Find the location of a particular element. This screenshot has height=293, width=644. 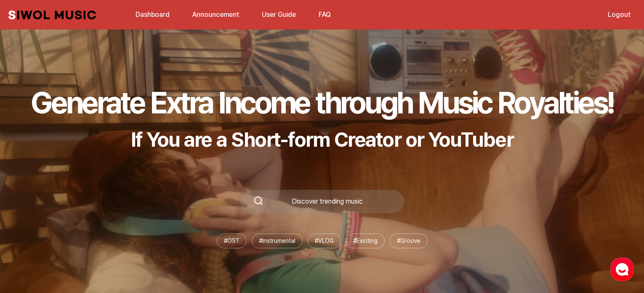

li: # Groove is located at coordinates (409, 241).